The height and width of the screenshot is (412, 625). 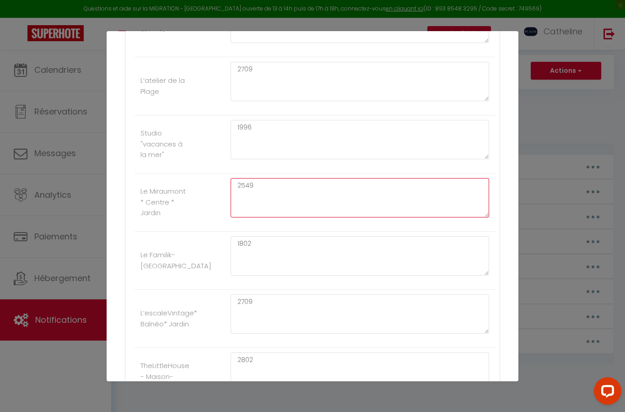 I want to click on label: Le Miraumont * Centre * Jardin, so click(x=164, y=202).